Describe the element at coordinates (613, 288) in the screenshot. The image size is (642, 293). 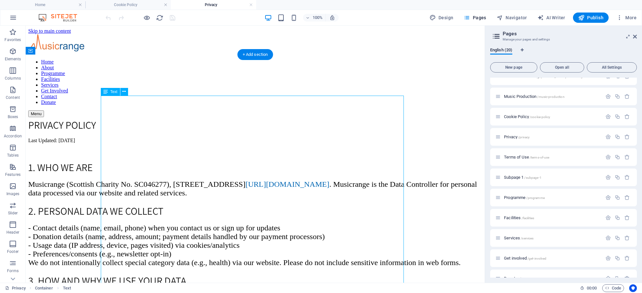
I see `button: Code` at that location.